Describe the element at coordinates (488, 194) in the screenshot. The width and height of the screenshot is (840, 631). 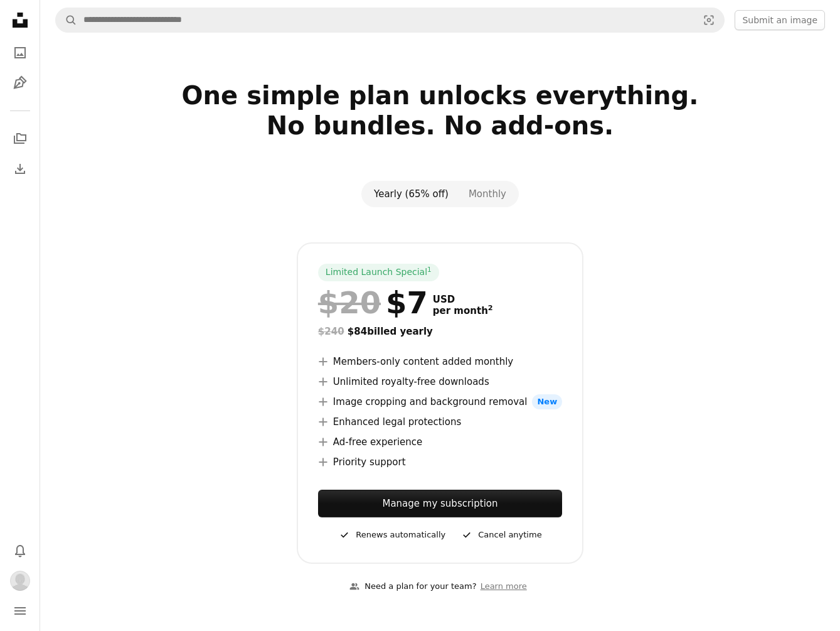
I see `button: Monthly` at that location.